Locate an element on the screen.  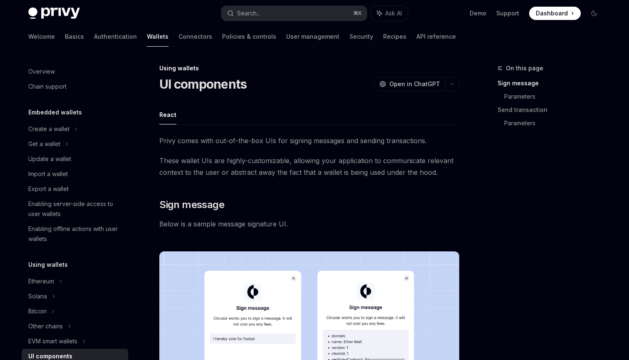
img: dark logo is located at coordinates (54, 13).